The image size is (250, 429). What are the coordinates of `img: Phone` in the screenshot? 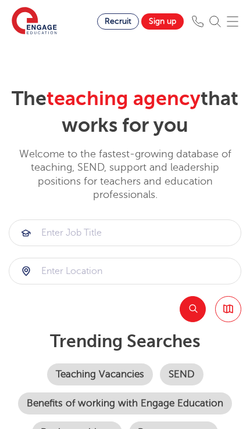 It's located at (197, 21).